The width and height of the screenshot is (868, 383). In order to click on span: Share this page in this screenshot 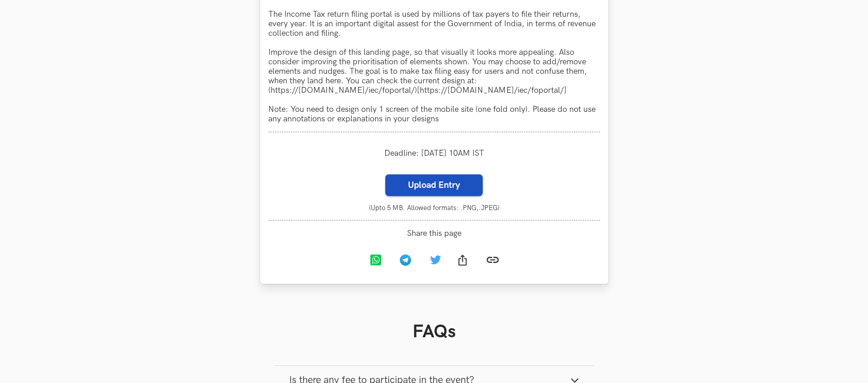, I will do `click(434, 233)`.